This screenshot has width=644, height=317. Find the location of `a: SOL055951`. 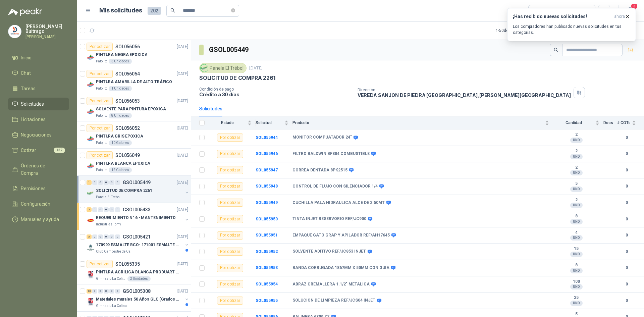

a: SOL055951 is located at coordinates (267, 235).